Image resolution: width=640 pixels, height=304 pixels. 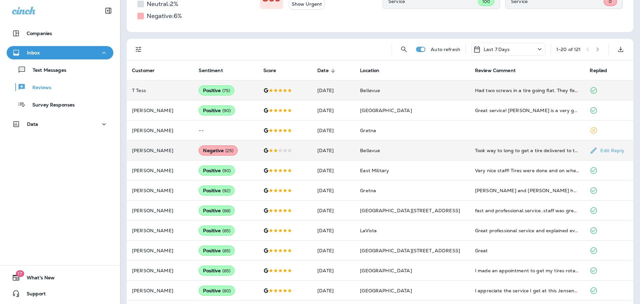 I want to click on p: Edit Reply, so click(x=610, y=150).